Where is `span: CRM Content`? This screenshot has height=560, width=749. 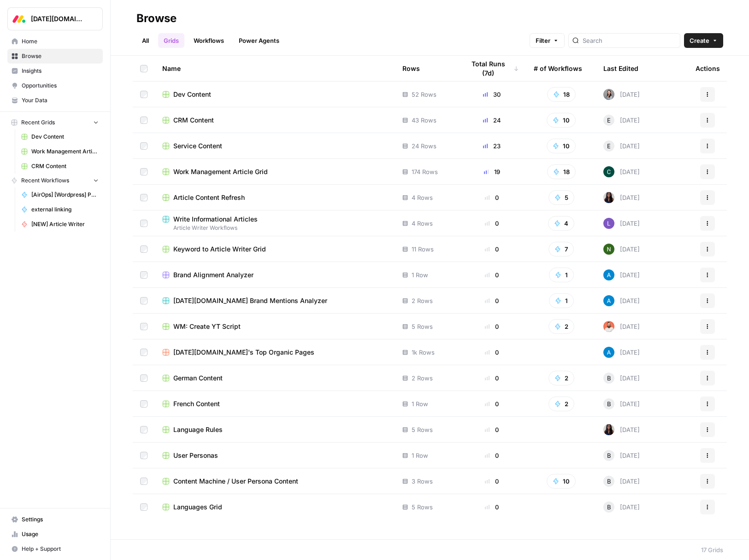
span: CRM Content is located at coordinates (194, 120).